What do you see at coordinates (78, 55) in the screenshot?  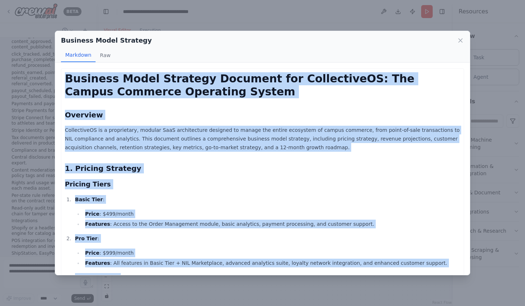 I see `button: Markdown` at bounding box center [78, 55].